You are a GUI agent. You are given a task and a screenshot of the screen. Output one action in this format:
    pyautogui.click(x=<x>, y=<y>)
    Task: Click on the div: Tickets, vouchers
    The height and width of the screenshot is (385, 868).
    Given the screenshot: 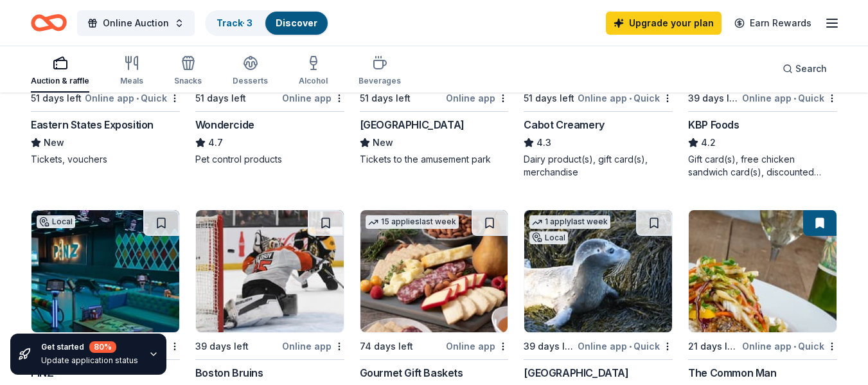 What is the action you would take?
    pyautogui.click(x=106, y=159)
    